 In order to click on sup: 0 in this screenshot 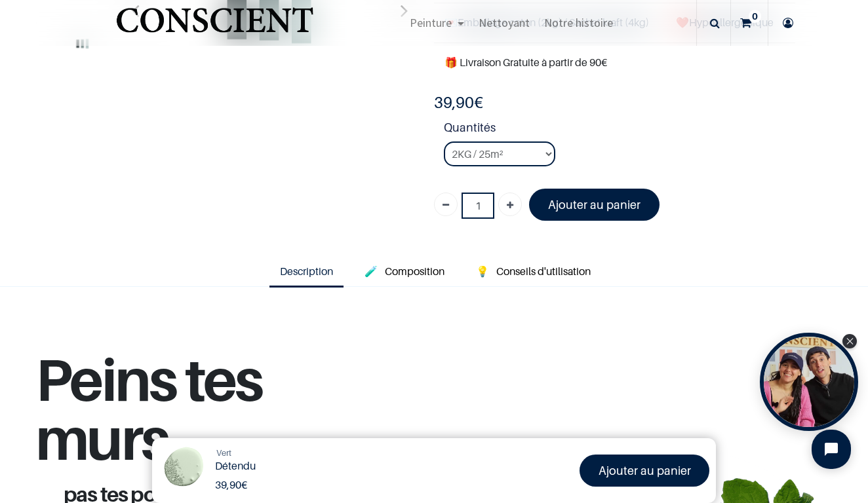, I will do `click(754, 16)`.